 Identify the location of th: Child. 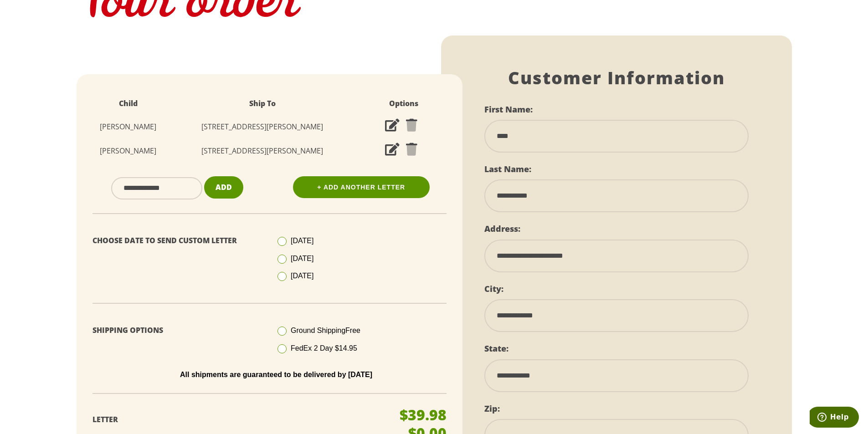
(128, 103).